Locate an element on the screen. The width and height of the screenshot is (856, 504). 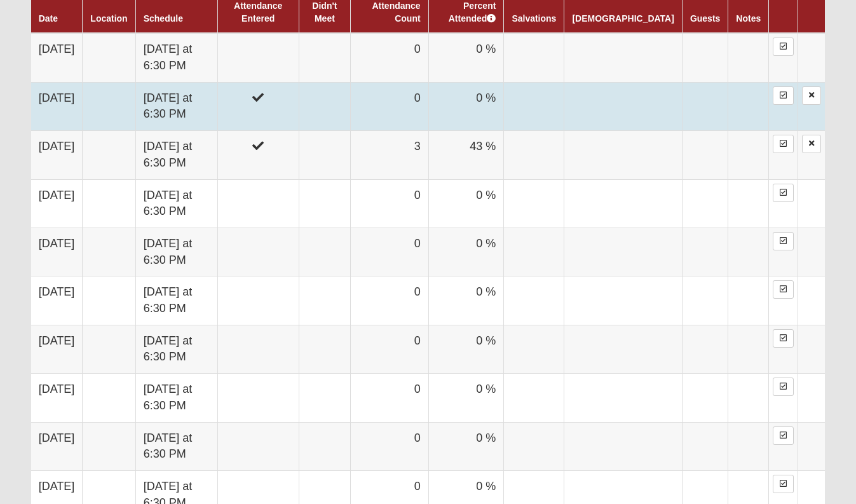
td: 43 % is located at coordinates (466, 155).